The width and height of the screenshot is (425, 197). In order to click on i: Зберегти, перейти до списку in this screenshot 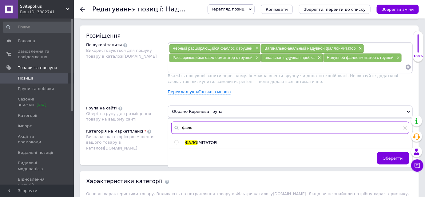, I will do `click(335, 9)`.